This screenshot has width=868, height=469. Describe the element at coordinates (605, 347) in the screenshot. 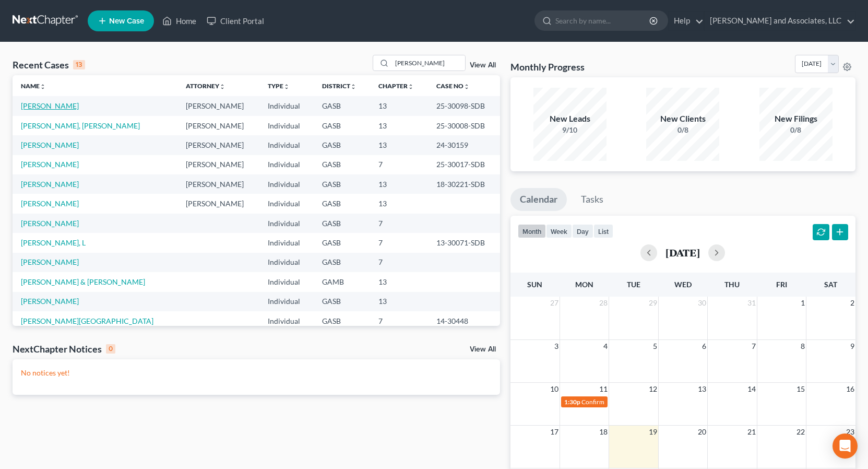

I see `span: 4` at that location.